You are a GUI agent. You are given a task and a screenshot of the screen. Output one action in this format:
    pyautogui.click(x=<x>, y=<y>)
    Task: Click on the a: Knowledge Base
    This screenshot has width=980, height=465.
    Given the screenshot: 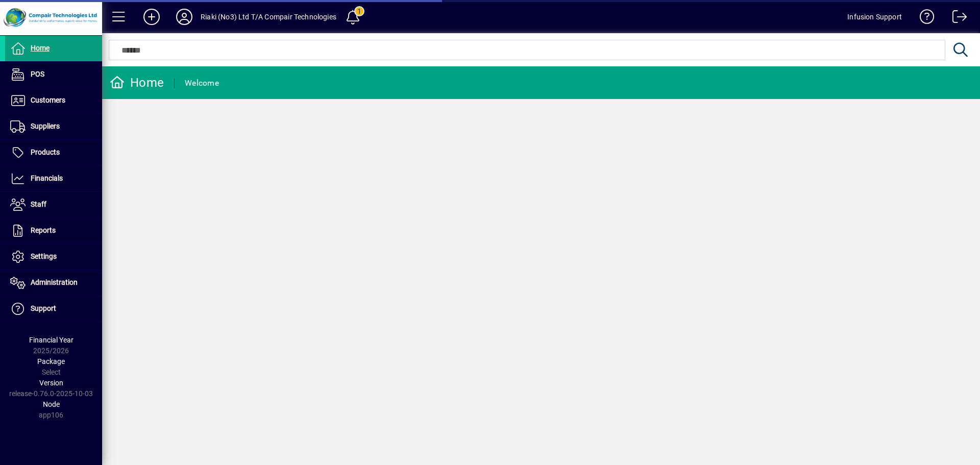 What is the action you would take?
    pyautogui.click(x=923, y=18)
    